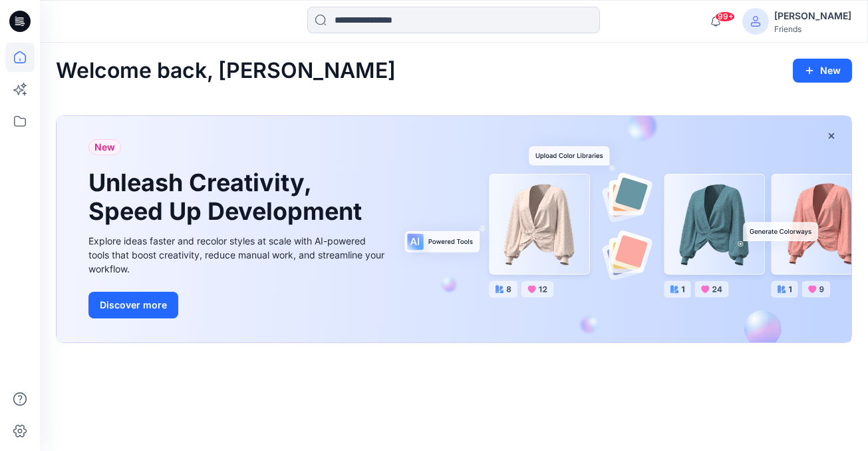  Describe the element at coordinates (756, 22) in the screenshot. I see `svg: avatar` at that location.